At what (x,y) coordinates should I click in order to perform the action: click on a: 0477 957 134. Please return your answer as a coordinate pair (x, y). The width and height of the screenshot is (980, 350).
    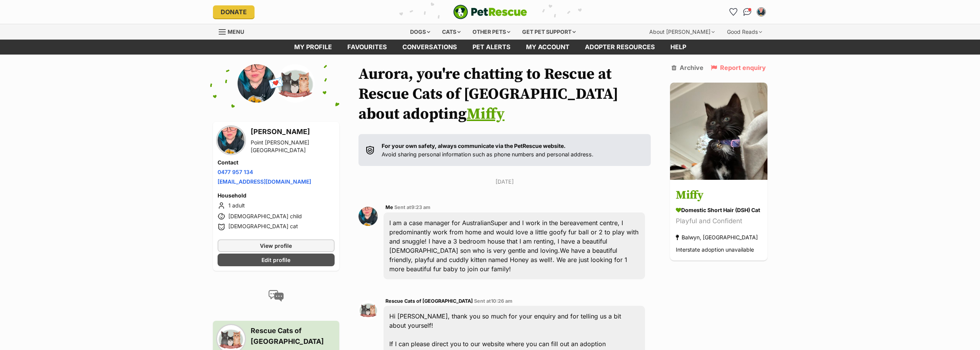
    Looking at the image, I should click on (235, 172).